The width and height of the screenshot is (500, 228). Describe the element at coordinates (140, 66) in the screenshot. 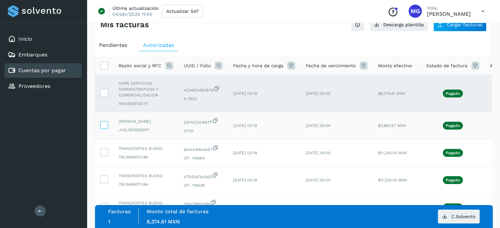

I see `span: Razón social y RFC` at that location.